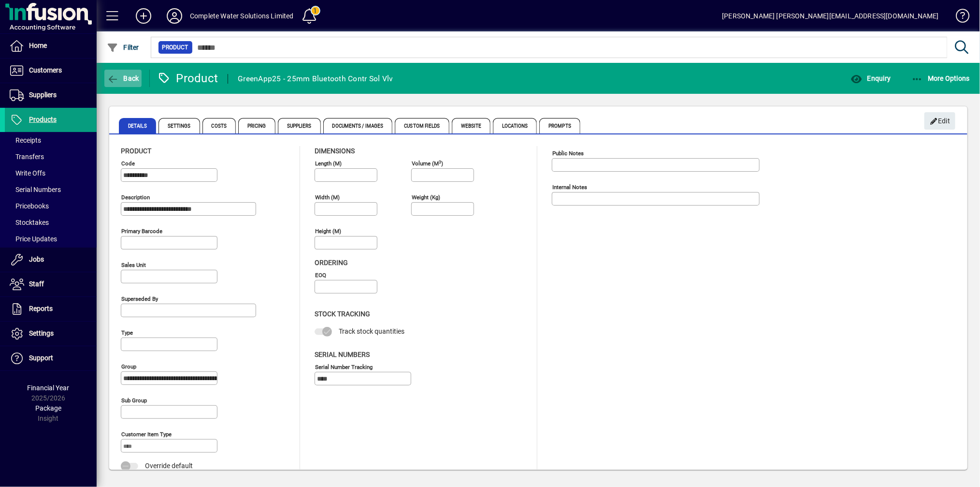  Describe the element at coordinates (331, 262) in the screenshot. I see `span: Ordering` at that location.